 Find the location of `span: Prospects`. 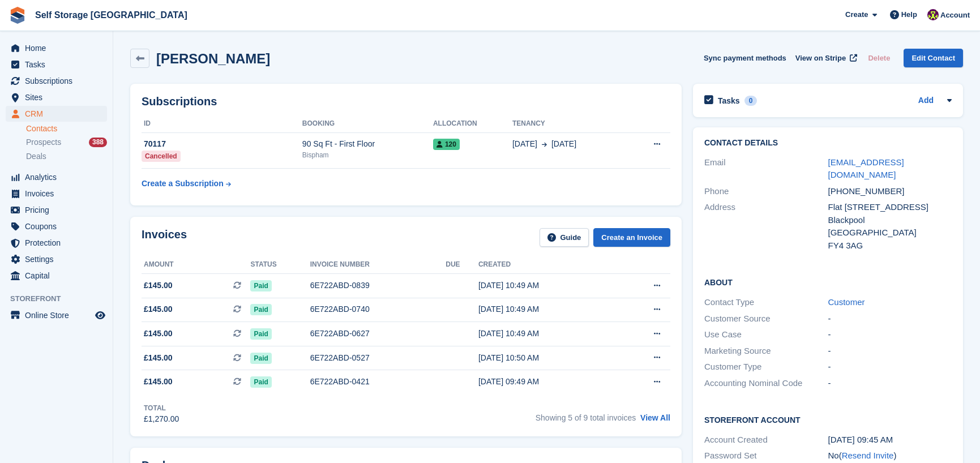

span: Prospects is located at coordinates (44, 142).